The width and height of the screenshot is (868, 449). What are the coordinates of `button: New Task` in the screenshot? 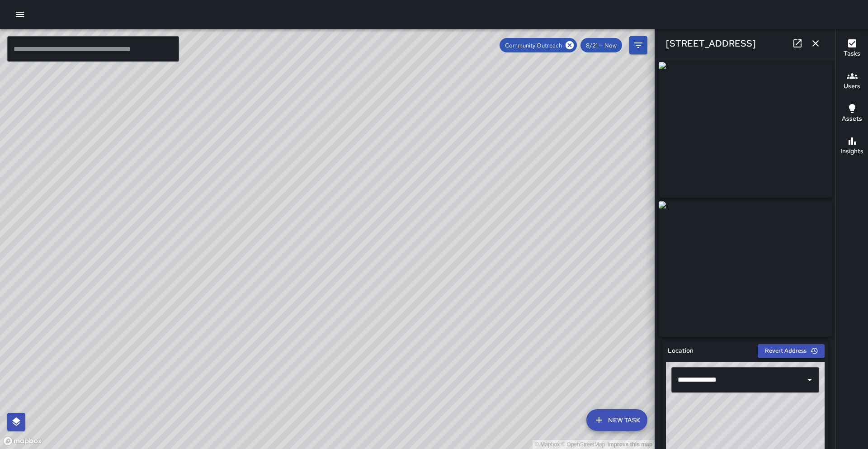 It's located at (617, 420).